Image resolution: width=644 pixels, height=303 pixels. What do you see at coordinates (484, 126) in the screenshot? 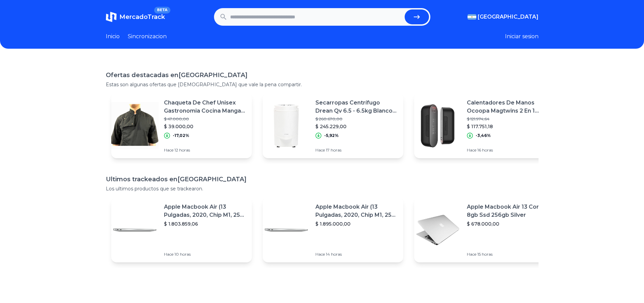
I see `a: Featured imageCalentadores De Manos Ocoopa Magtwins 2 En 1 Recargables Mag$ 121.974,64$ 117.751,1...` at bounding box center [484, 126].